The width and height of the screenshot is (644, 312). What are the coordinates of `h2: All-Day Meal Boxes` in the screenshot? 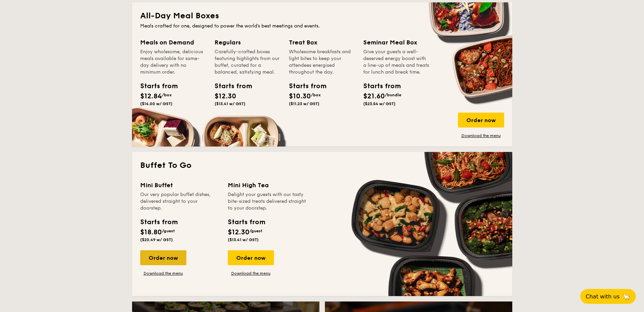 It's located at (322, 16).